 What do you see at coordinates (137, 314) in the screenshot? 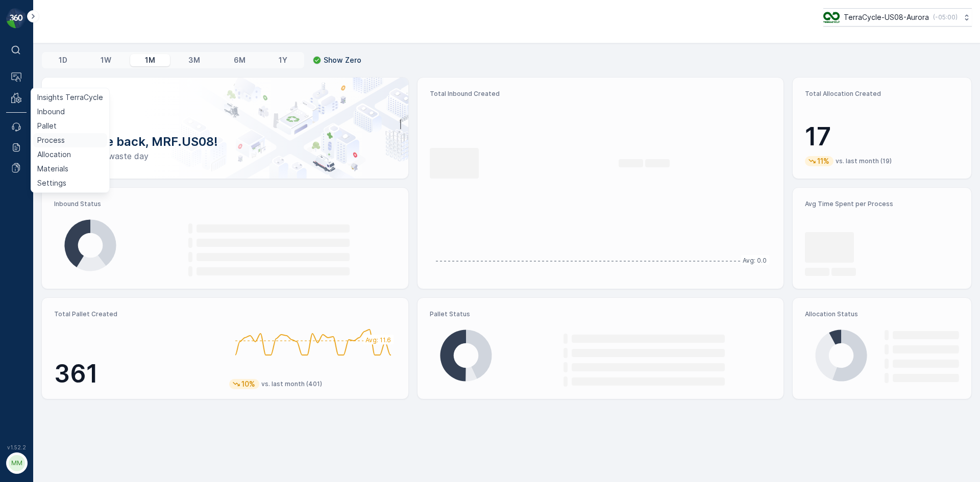
I see `p: Total Pallet Created` at bounding box center [137, 314].